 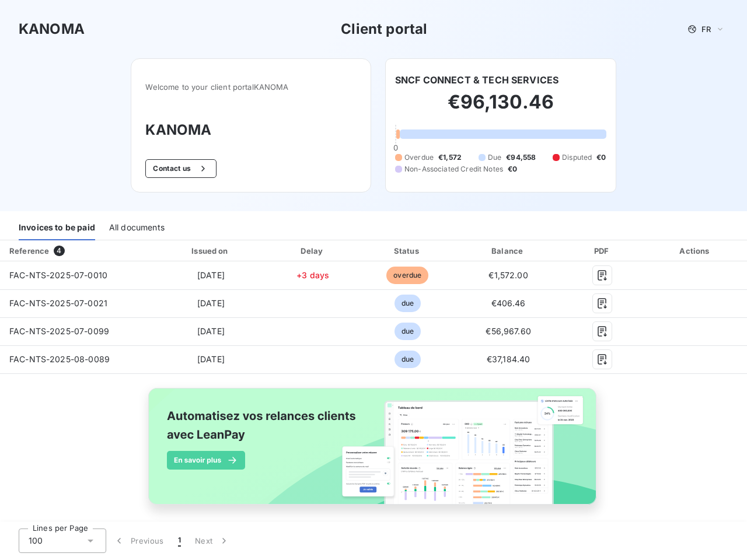 I want to click on span: 100, so click(x=36, y=541).